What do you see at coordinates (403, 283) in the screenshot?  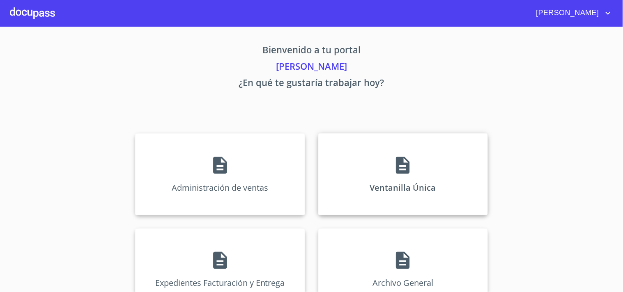 I see `p: Archivo General` at bounding box center [403, 283].